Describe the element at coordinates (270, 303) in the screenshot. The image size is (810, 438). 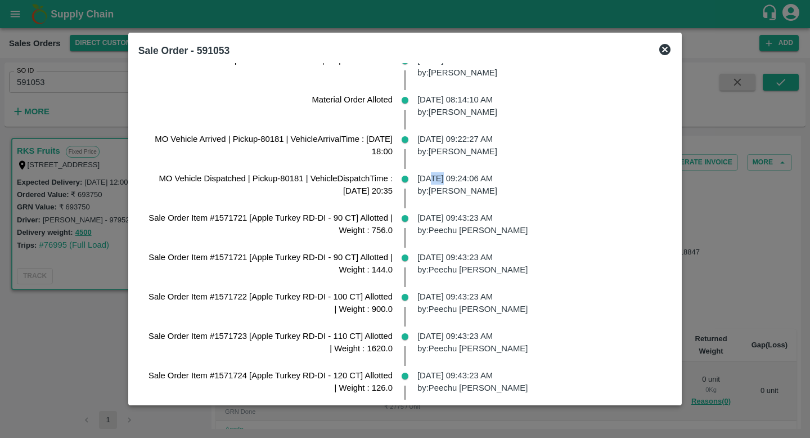
I see `p: Sale Order Item #1571722 [Apple Turkey RD-DI - 100 CT] Allotted | Weight : 900.0` at that location.